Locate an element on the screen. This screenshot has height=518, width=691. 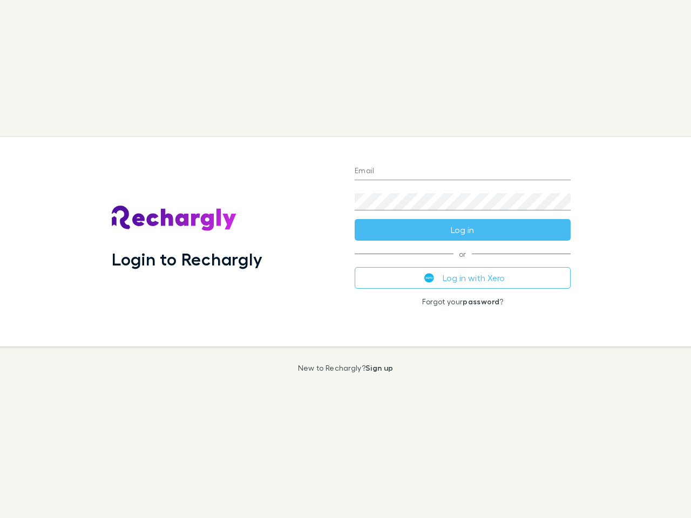
h1: Login to Rechargly is located at coordinates (187, 259).